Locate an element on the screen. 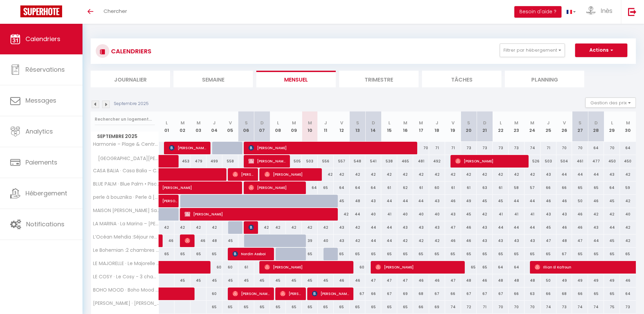 Image resolution: width=644 pixels, height=314 pixels. button: Gestion des prix is located at coordinates (610, 102).